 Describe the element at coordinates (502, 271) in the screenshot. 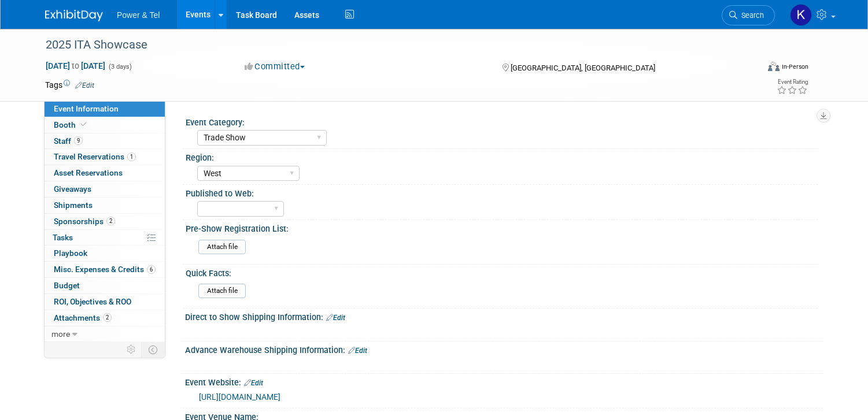

I see `div: Quick Facts:` at that location.